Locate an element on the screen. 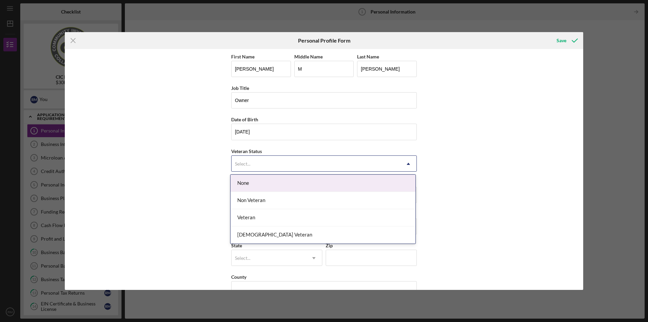  label: Zip is located at coordinates (329, 245).